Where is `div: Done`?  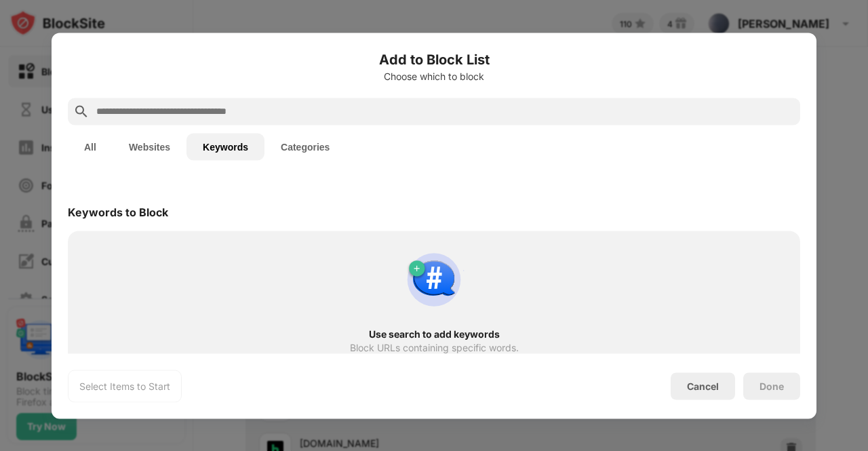
div: Done is located at coordinates (772, 385).